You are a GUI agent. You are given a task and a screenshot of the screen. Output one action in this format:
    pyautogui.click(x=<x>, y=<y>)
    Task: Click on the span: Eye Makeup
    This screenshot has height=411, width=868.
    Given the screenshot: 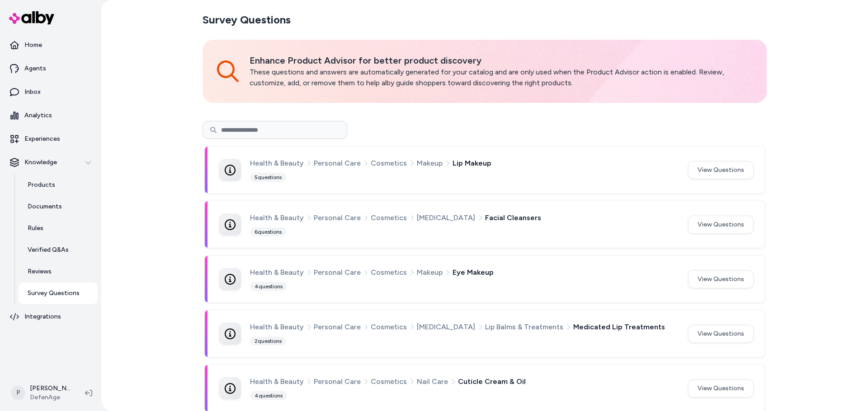 What is the action you would take?
    pyautogui.click(x=473, y=273)
    